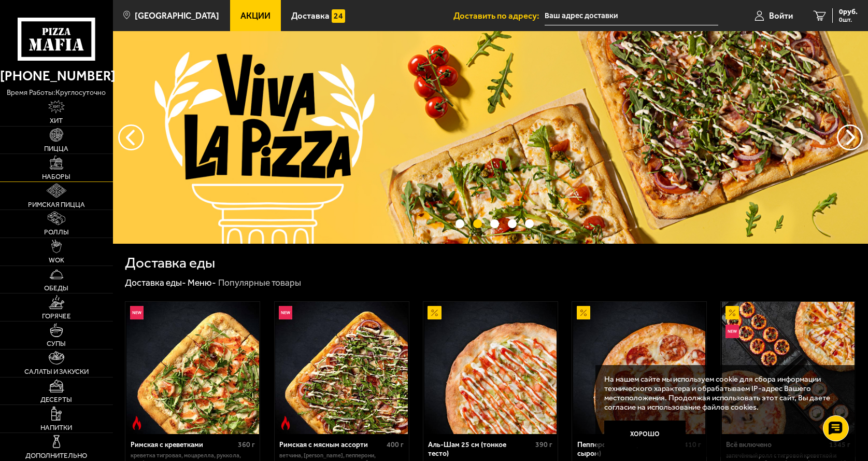 This screenshot has width=868, height=461. What do you see at coordinates (156, 282) in the screenshot?
I see `a: Доставка еды-` at bounding box center [156, 282].